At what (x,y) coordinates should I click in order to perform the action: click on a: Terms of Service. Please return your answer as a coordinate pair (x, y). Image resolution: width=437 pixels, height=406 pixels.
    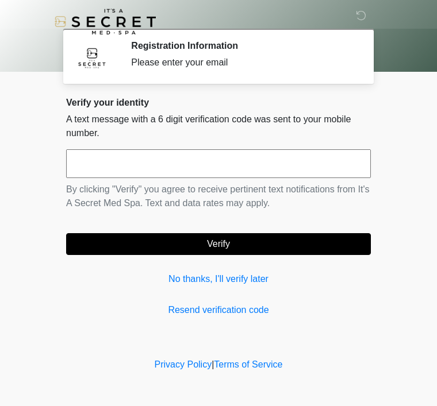
    Looking at the image, I should click on (248, 364).